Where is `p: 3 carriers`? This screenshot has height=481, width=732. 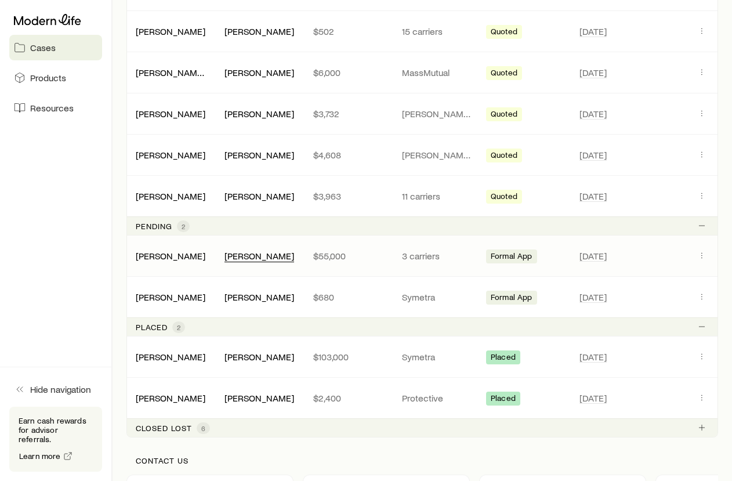
p: 3 carriers is located at coordinates (437, 256).